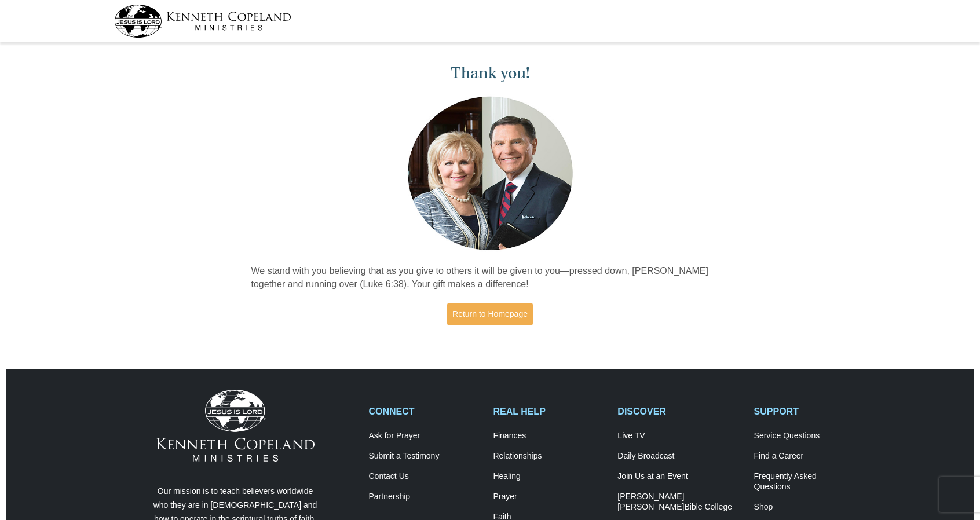 This screenshot has height=520, width=980. Describe the element at coordinates (490, 314) in the screenshot. I see `a: Return to Homepage` at that location.